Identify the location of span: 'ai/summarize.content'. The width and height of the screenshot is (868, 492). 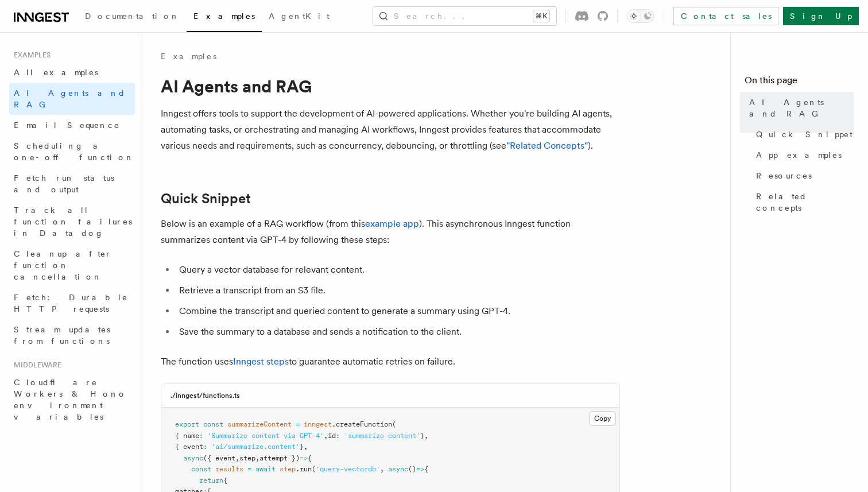
(255, 447).